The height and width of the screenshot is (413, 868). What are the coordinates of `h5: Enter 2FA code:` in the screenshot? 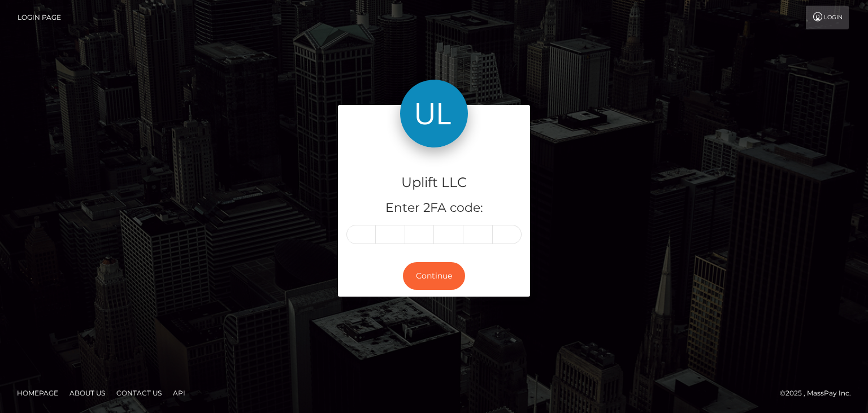 It's located at (434, 208).